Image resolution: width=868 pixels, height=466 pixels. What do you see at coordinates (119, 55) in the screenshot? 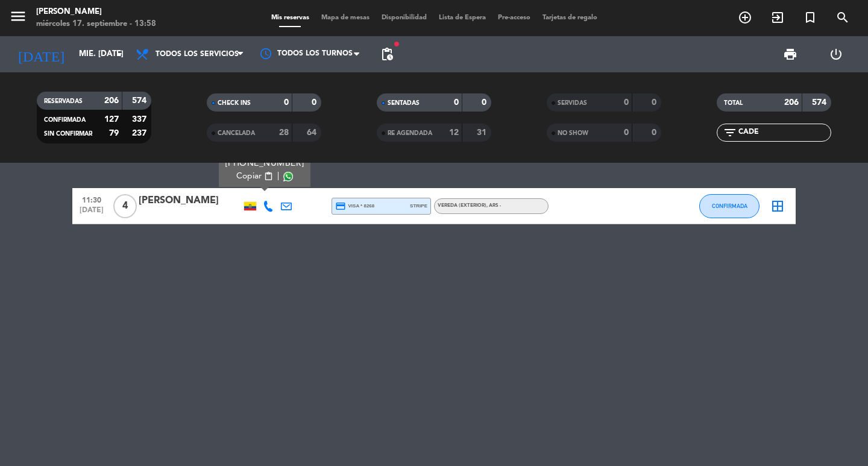
I see `i: arrow_drop_down` at bounding box center [119, 55].